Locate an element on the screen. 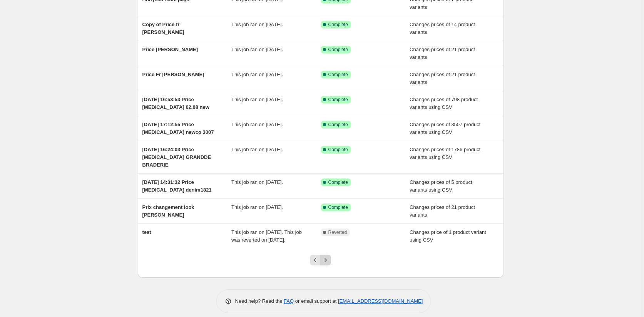  span: test is located at coordinates (147, 232).